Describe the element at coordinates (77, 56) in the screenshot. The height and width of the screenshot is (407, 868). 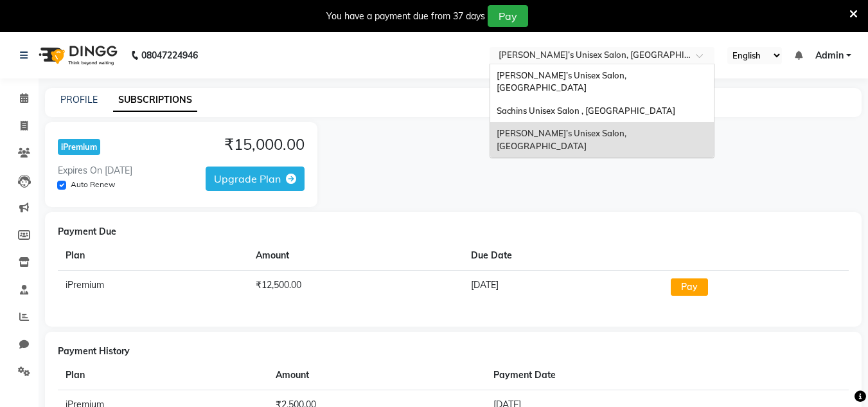
I see `img: logo` at that location.